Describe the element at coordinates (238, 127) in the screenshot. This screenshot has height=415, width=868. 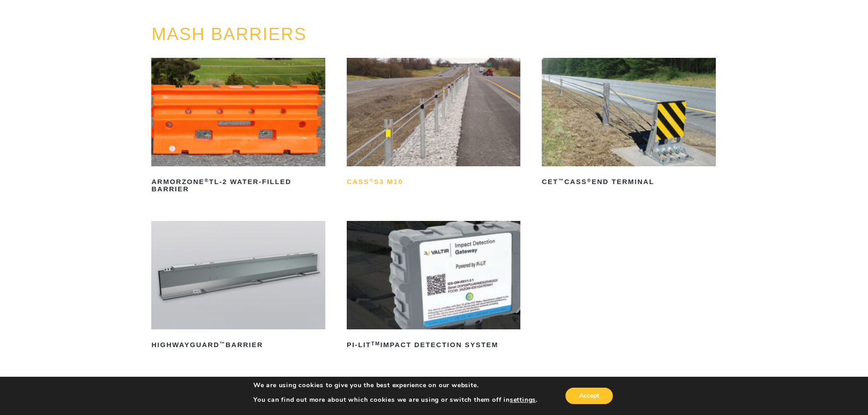
I see `a: ArmorZone®TL-2 Water-Filled Barrier` at that location.